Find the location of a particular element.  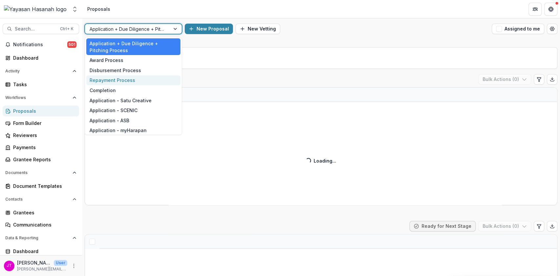

div: Application - SCENIC is located at coordinates (133, 110).